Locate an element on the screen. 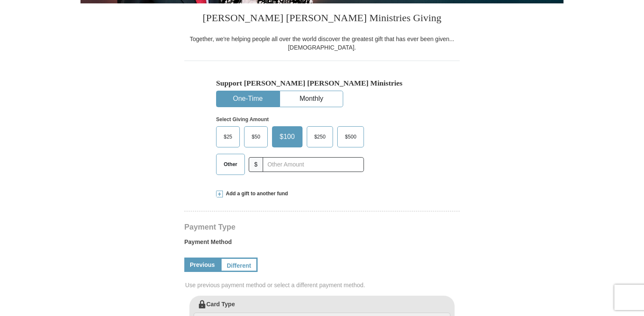 The width and height of the screenshot is (644, 316). span: Add a gift to another fund is located at coordinates (256, 194).